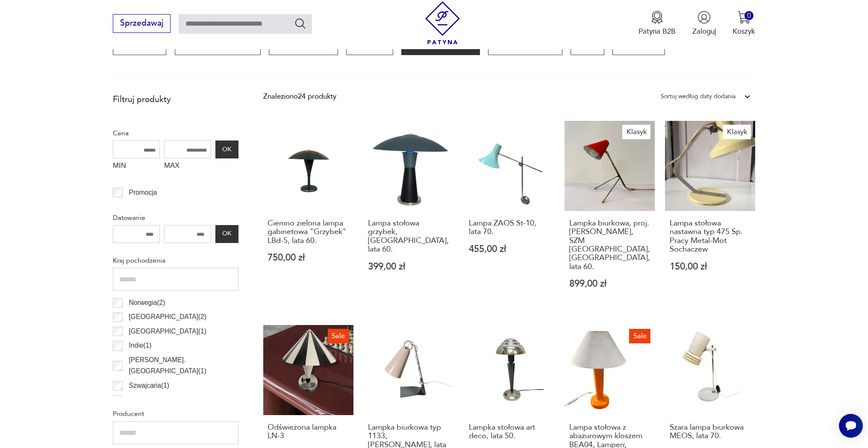 The width and height of the screenshot is (868, 448). I want to click on button: 0Koszyk, so click(744, 23).